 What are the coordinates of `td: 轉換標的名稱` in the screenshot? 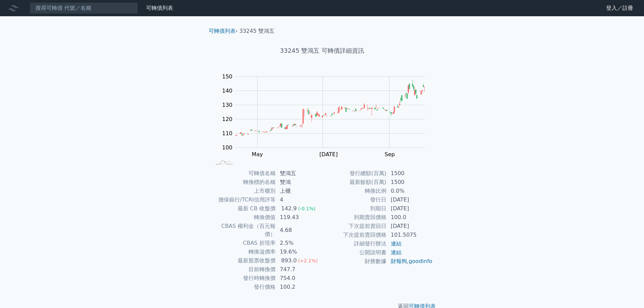 It's located at (244, 182).